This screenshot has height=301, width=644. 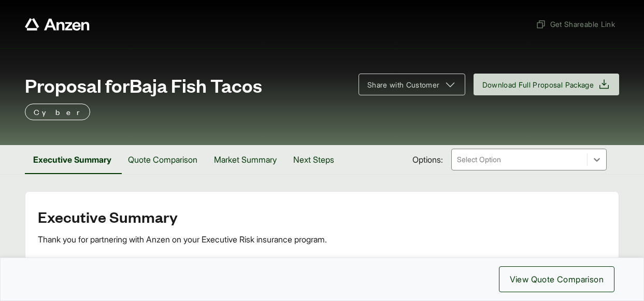 What do you see at coordinates (404, 85) in the screenshot?
I see `span: Share with Customer` at bounding box center [404, 85].